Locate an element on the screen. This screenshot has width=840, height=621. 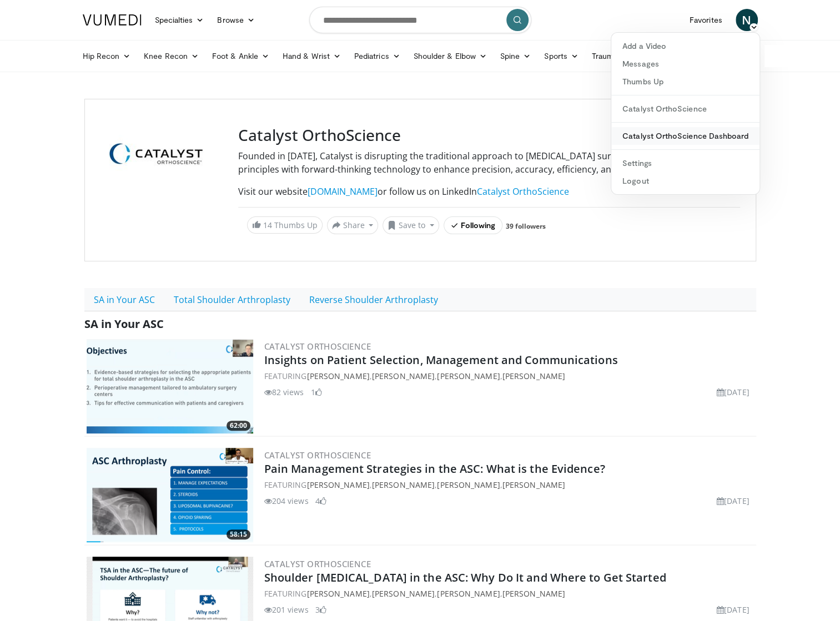
a: Catalyst OrthoScience Dashboard is located at coordinates (685, 136).